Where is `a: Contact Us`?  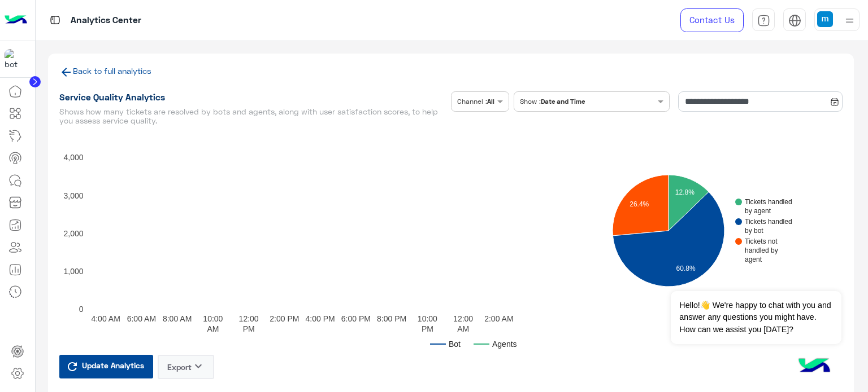 a: Contact Us is located at coordinates (711, 20).